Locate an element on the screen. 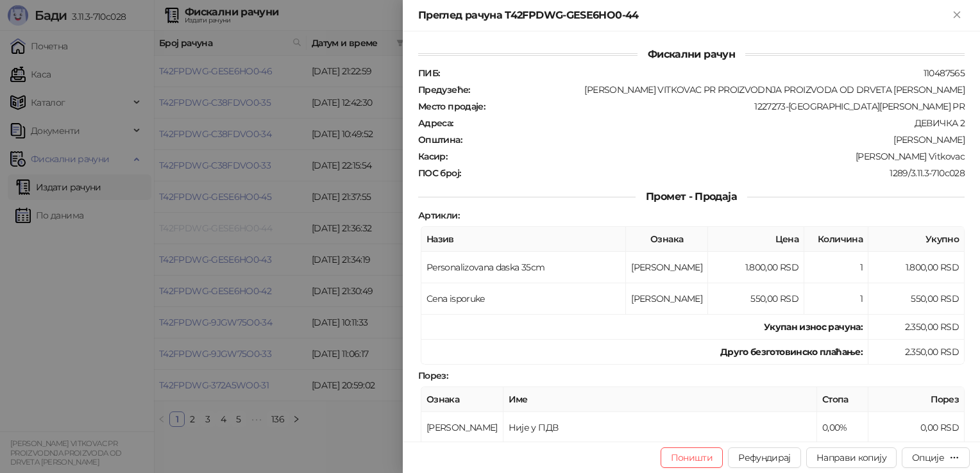 This screenshot has height=473, width=980. span: Промет - Продаја is located at coordinates (691, 196).